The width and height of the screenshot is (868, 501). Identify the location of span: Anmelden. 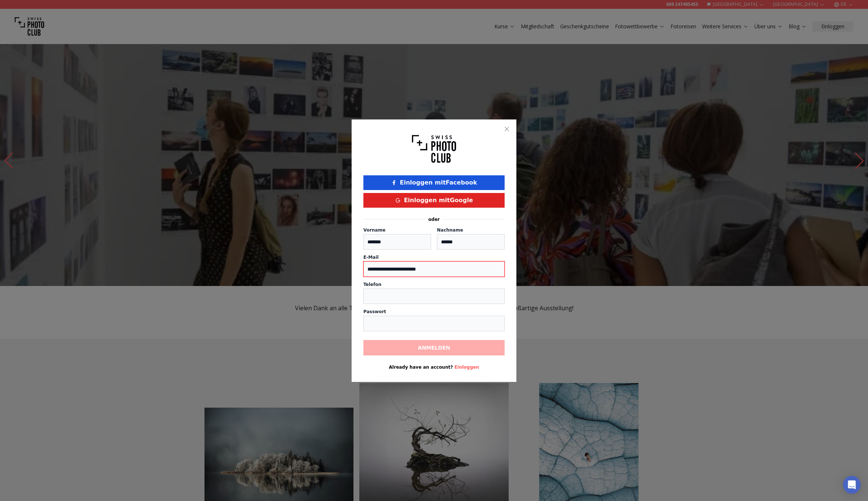
(434, 348).